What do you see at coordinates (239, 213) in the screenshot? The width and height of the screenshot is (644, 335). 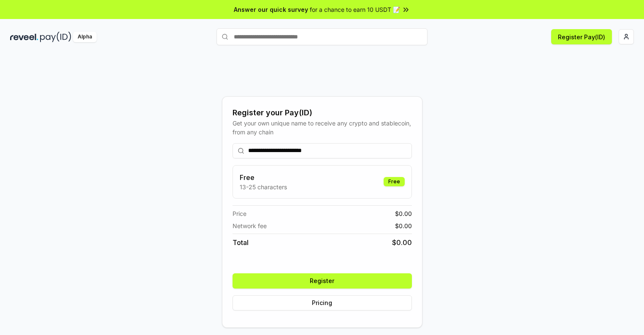 I see `span: Price` at bounding box center [239, 213].